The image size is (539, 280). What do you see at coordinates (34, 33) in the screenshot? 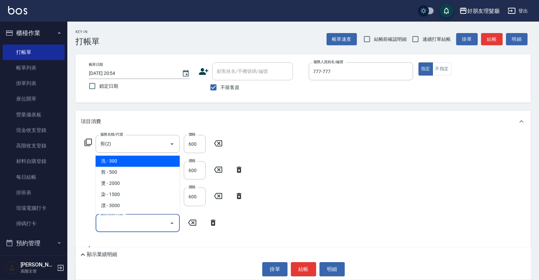
I see `button: 櫃檯作業` at bounding box center [34, 33].